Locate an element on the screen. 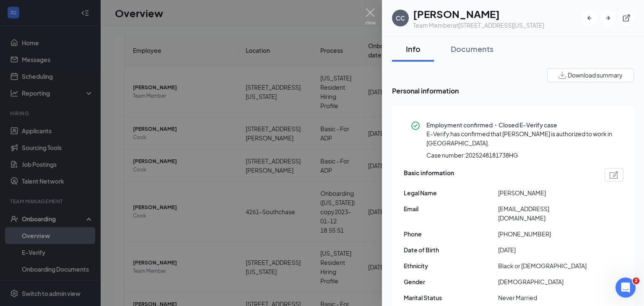 This screenshot has width=644, height=306. svg: CheckmarkCircle is located at coordinates (416, 126).